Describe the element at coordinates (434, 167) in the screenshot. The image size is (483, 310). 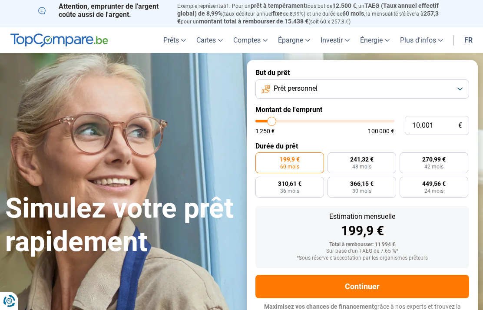
I see `span: 42 mois` at that location.